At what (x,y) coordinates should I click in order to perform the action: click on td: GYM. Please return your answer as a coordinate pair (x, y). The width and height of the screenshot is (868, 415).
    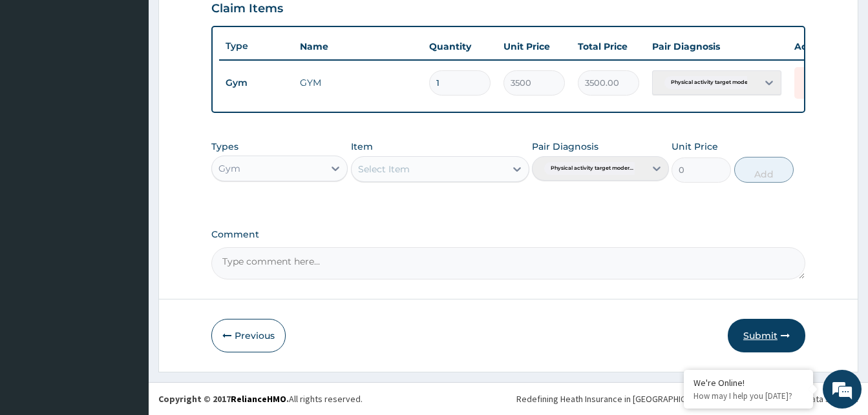
    Looking at the image, I should click on (358, 83).